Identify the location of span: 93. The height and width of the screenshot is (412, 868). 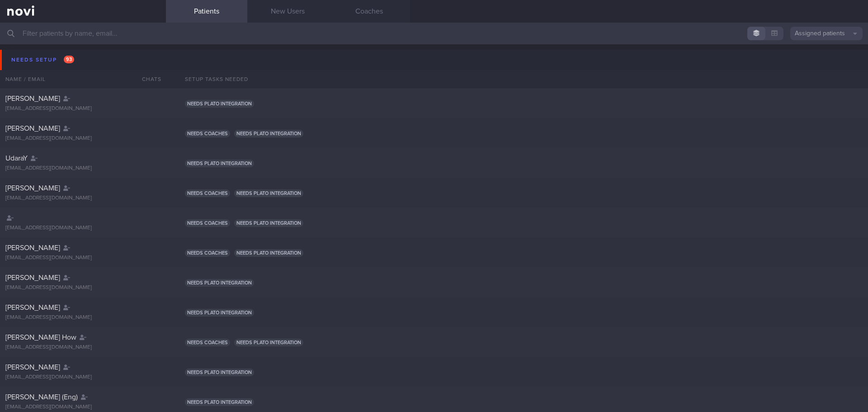
(69, 59).